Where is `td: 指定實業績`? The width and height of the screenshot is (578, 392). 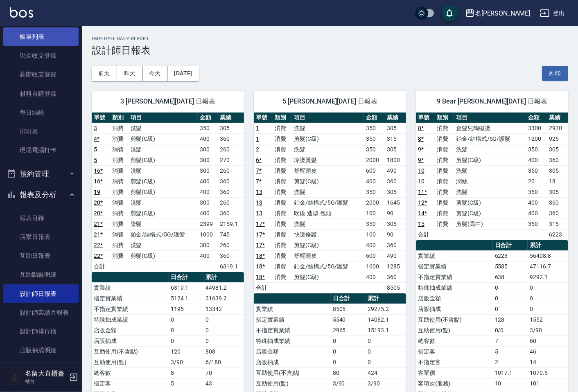
td: 指定實業績 is located at coordinates (454, 267).